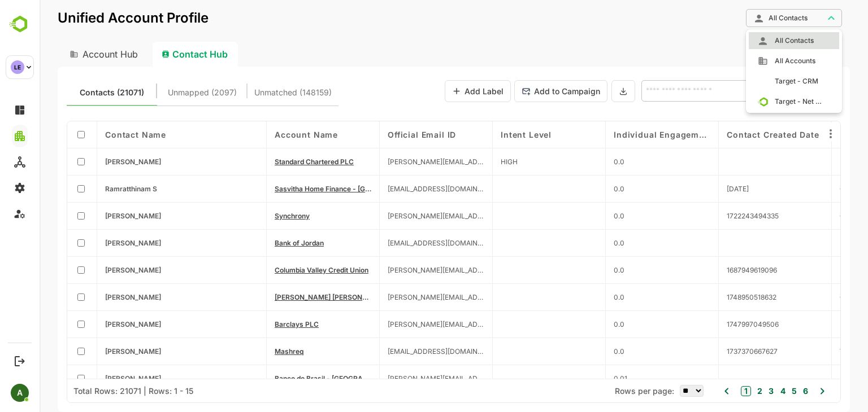 The width and height of the screenshot is (868, 412). What do you see at coordinates (753, 81) in the screenshot?
I see `span: Target - CRM` at bounding box center [753, 81].